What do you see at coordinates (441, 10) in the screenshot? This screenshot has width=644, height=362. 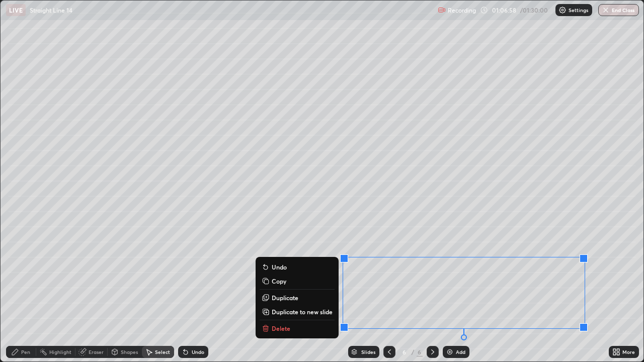 I see `img: recording.375f2c34.svg` at bounding box center [441, 10].